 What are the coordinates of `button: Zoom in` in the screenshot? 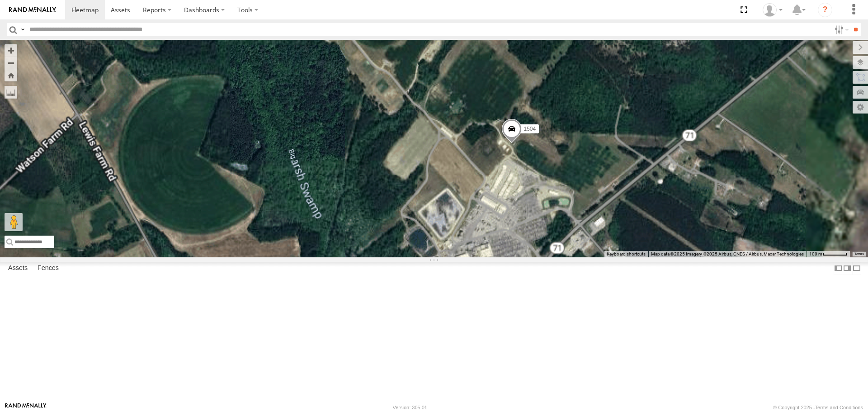 It's located at (11, 50).